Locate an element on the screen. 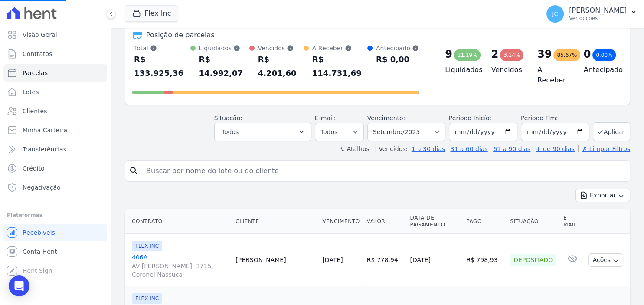 This screenshot has width=644, height=305. span: Negativação is located at coordinates (42, 187).